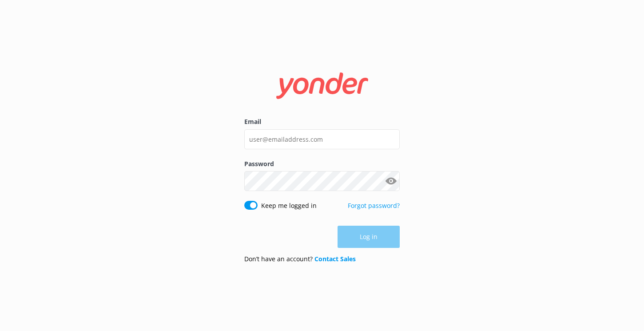 The width and height of the screenshot is (644, 331). What do you see at coordinates (289, 206) in the screenshot?
I see `label: Keep me logged in` at bounding box center [289, 206].